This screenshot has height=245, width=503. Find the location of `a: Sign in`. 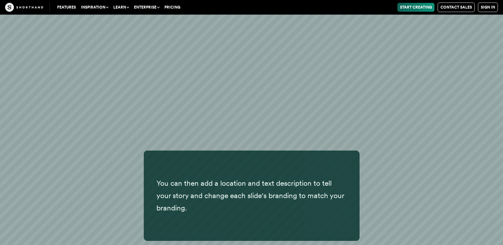

a: Sign in is located at coordinates (488, 7).